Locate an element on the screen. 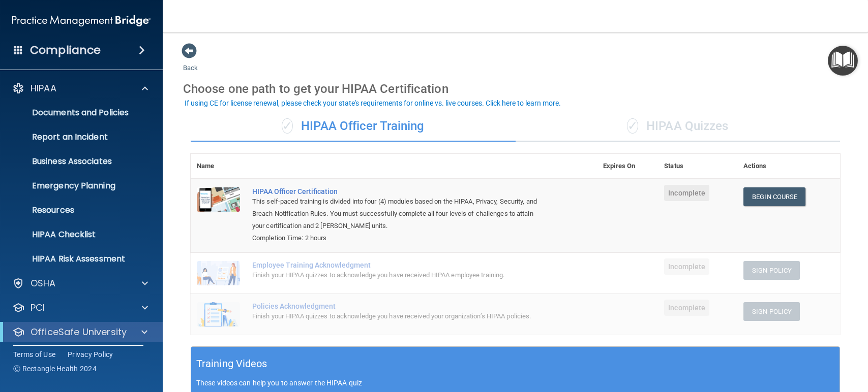 This screenshot has width=868, height=392. p: Report an Incident is located at coordinates (76, 137).